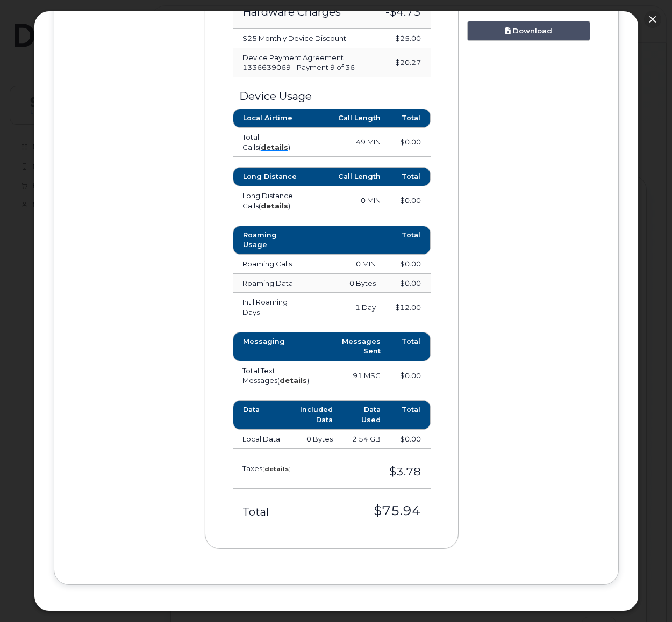 This screenshot has height=622, width=672. I want to click on th: Included Data, so click(316, 415).